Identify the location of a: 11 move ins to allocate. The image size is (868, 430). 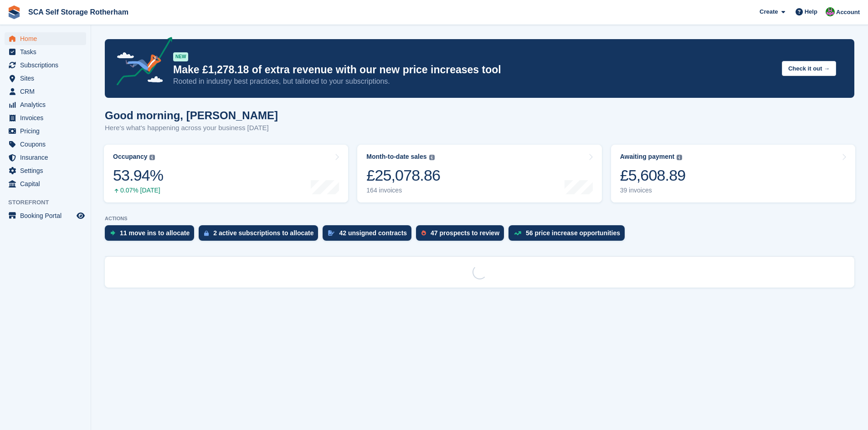
(152, 235).